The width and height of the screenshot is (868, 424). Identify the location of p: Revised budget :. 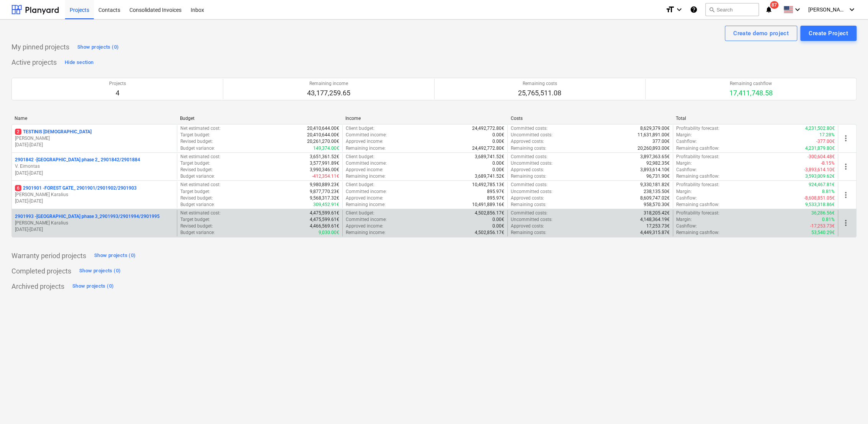
(197, 141).